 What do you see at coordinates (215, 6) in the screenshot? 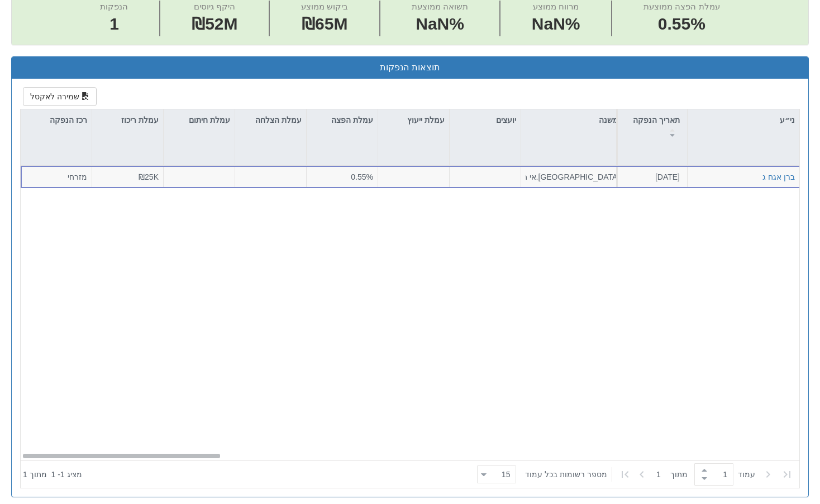
I see `span: היקף גיוסים` at bounding box center [215, 6].